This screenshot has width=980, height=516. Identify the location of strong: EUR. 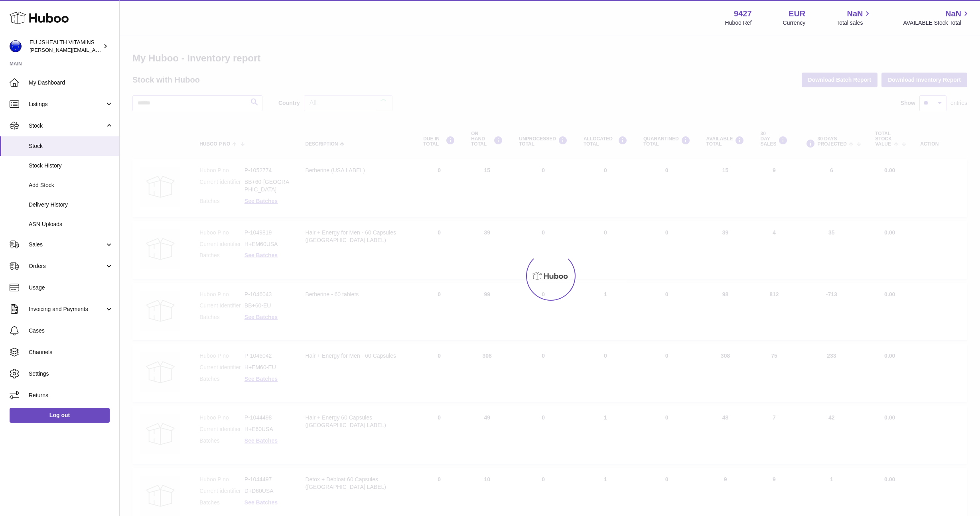
(797, 14).